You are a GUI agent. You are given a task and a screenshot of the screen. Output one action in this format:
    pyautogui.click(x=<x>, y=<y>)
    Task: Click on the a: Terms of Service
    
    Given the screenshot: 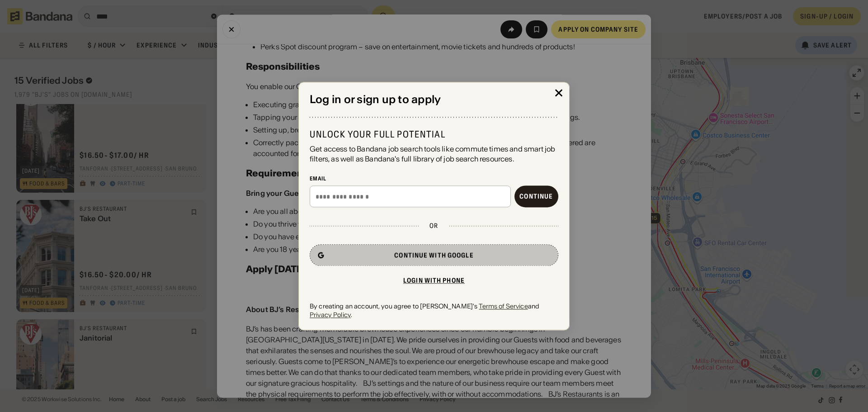 What is the action you would take?
    pyautogui.click(x=503, y=306)
    